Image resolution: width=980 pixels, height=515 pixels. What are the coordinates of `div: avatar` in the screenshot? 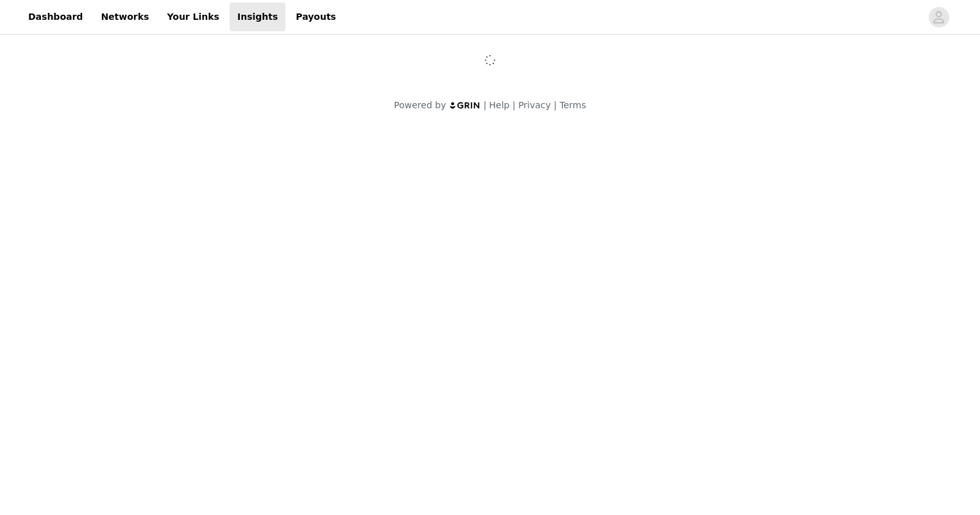 It's located at (938, 17).